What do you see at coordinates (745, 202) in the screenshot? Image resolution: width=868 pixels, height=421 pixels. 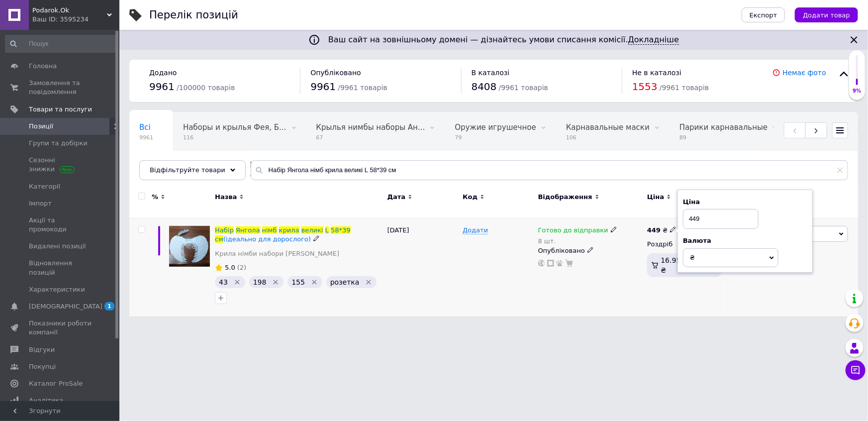 I see `div: Ціна` at bounding box center [745, 202].